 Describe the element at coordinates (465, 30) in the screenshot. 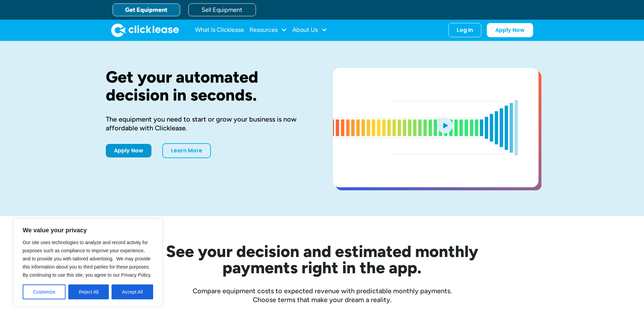

I see `div: Log In` at that location.